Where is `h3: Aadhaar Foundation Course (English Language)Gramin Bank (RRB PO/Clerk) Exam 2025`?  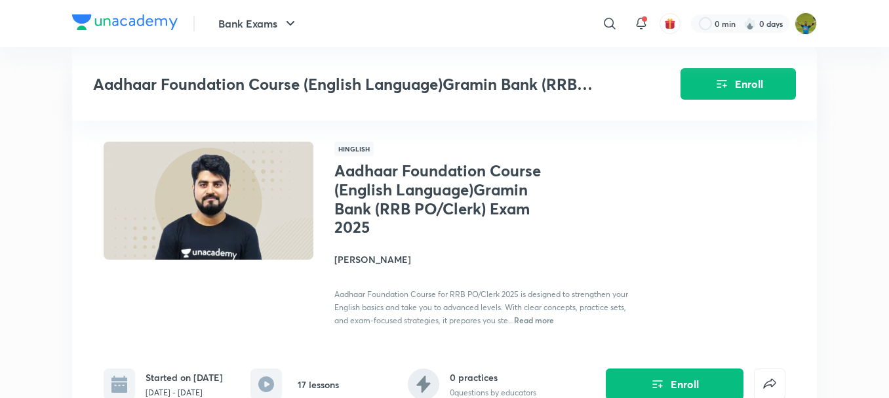
h3: Aadhaar Foundation Course (English Language)Gramin Bank (RRB PO/Clerk) Exam 2025 is located at coordinates (350, 84).